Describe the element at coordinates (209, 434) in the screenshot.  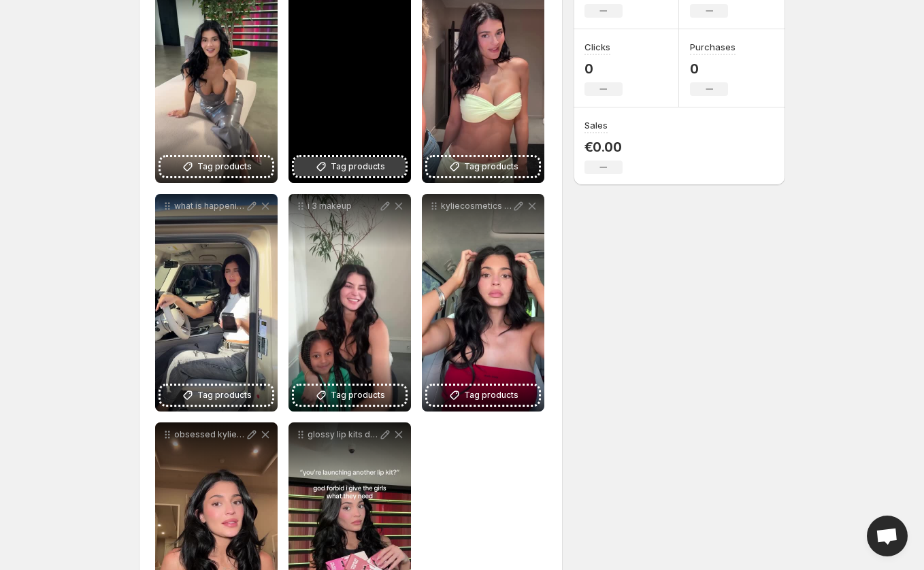
I see `p: obsessed kyliecosmetics` at that location.